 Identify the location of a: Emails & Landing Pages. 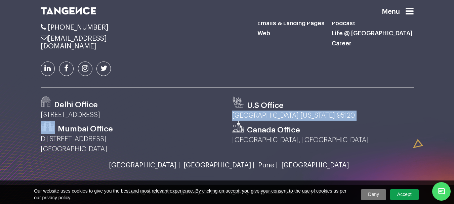
(291, 23).